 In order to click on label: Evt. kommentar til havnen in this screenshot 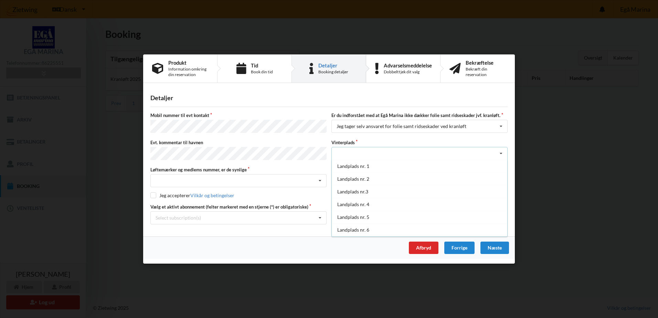, I will do `click(238, 142)`.